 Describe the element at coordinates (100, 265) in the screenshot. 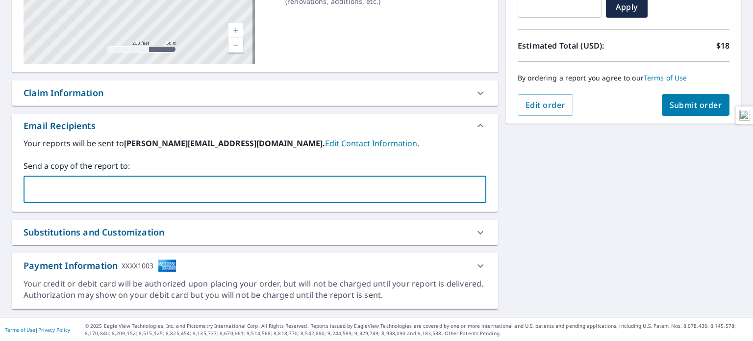

I see `div: Payment Information` at that location.